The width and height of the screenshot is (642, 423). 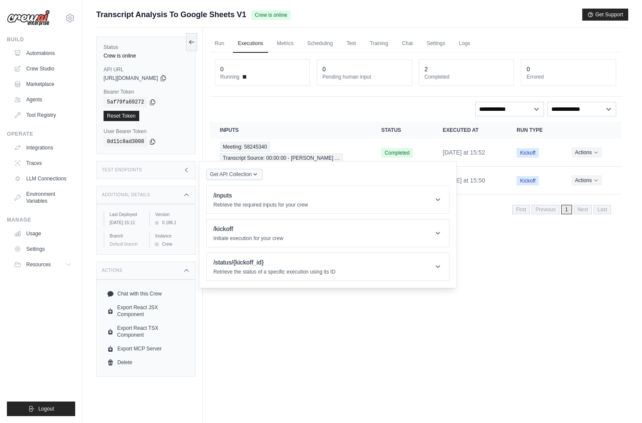 What do you see at coordinates (122, 170) in the screenshot?
I see `h3: Test Endpoints` at bounding box center [122, 170].